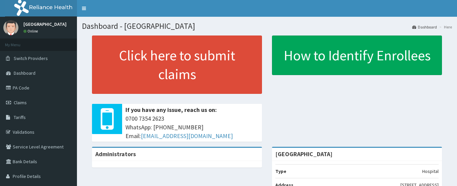 This screenshot has width=457, height=186. I want to click on b: If you have any issue, reach us on:, so click(171, 109).